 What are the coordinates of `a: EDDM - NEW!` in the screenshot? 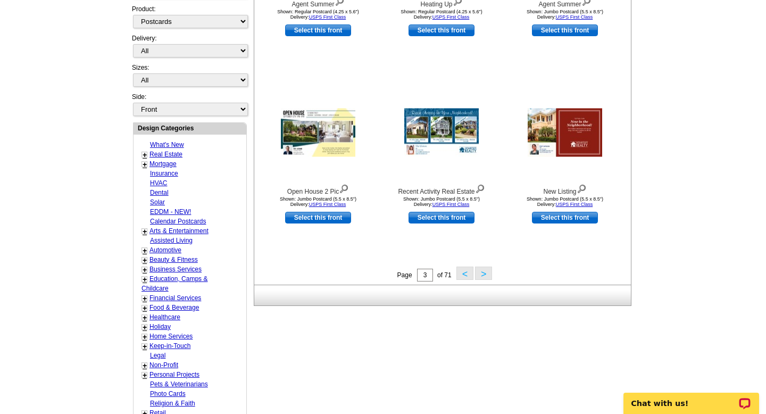 It's located at (170, 212).